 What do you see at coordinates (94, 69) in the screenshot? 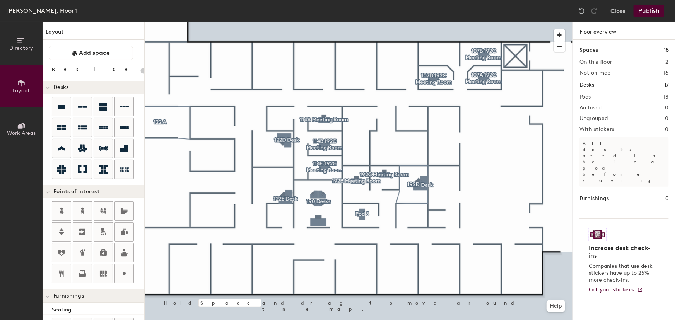
I see `div: Resize` at bounding box center [94, 69].